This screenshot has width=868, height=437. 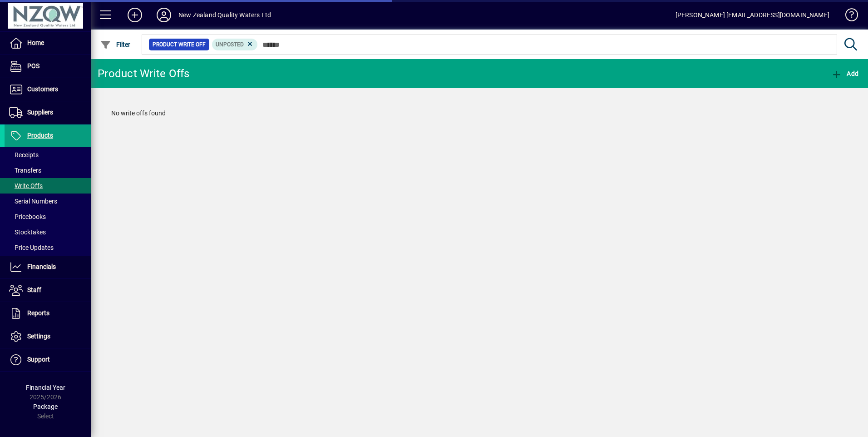 I want to click on a: Reports, so click(x=48, y=313).